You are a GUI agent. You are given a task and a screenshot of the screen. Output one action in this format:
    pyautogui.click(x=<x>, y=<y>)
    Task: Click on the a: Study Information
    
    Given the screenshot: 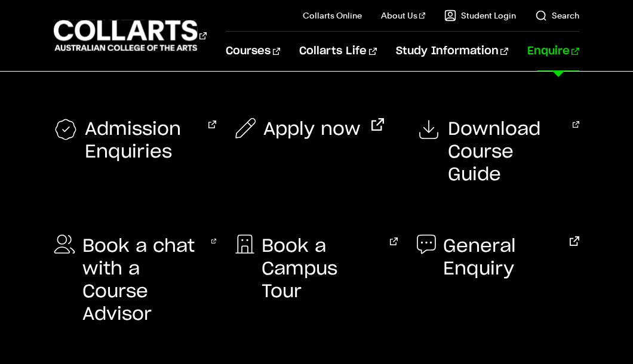 What is the action you would take?
    pyautogui.click(x=452, y=51)
    